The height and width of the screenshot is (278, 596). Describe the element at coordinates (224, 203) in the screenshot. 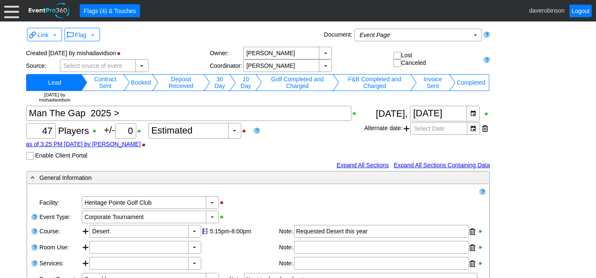

I see `div: Hide Facility when printing; click to show Facility when printing.` at that location.